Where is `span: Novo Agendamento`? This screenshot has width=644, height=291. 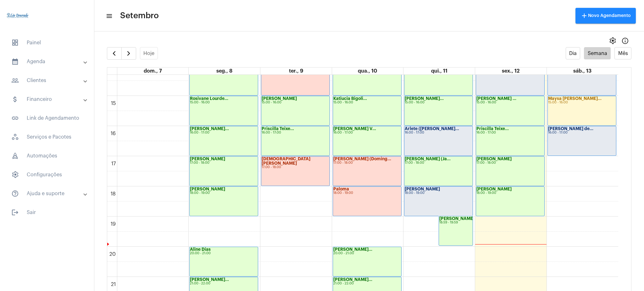 span: Novo Agendamento is located at coordinates (605, 16).